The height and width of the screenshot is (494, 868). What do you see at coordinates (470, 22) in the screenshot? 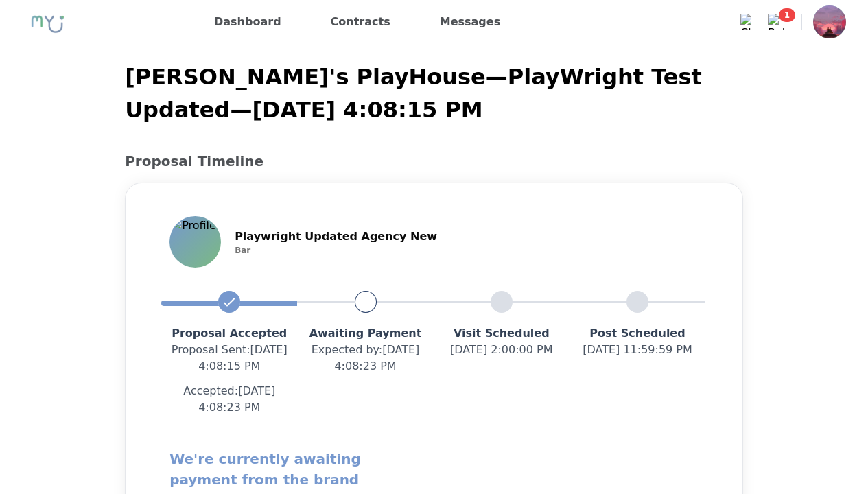
I see `a: Messages` at bounding box center [470, 22].